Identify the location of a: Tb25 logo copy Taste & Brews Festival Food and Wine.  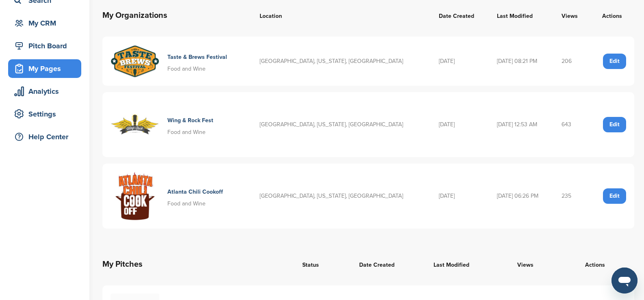
(177, 61).